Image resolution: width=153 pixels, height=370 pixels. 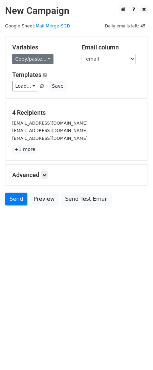 I want to click on a: Templates, so click(x=27, y=75).